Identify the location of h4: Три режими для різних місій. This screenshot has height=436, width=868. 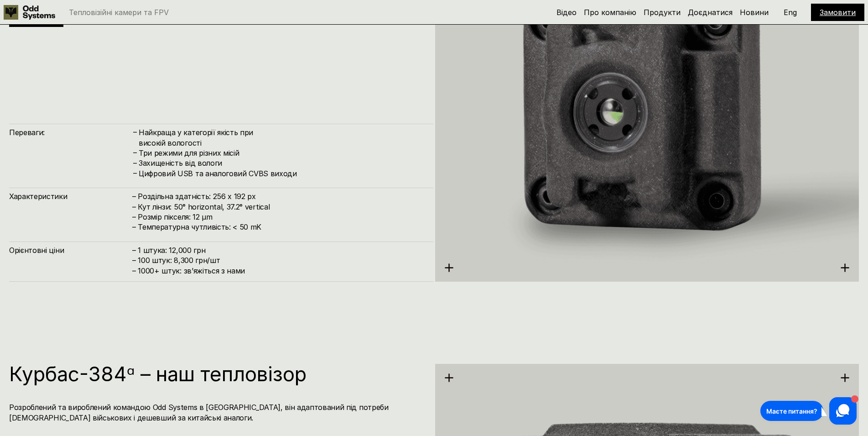
(281, 153).